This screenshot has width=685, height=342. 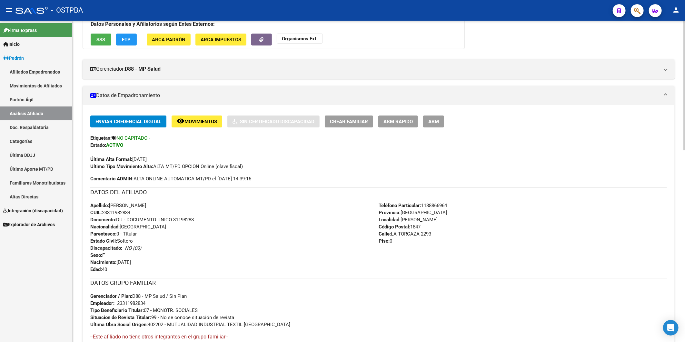 What do you see at coordinates (138, 296) in the screenshot?
I see `span: D88 - MP Salud / Sin Plan` at bounding box center [138, 296].